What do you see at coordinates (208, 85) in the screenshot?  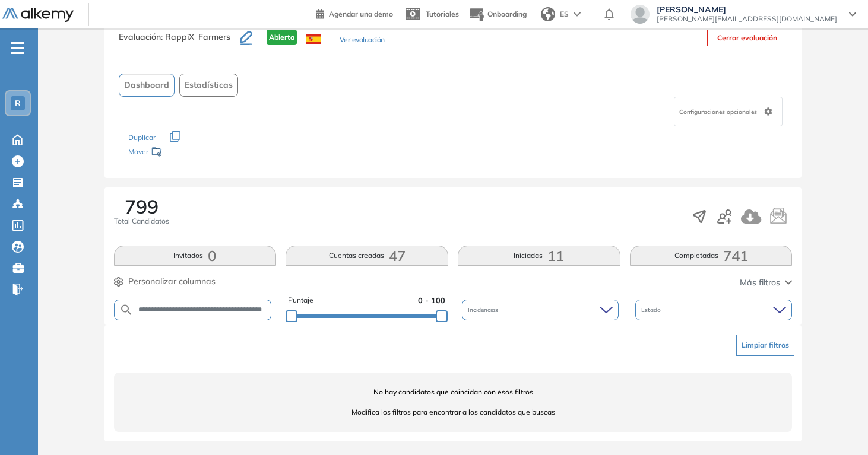 I see `button: Estadísticas` at bounding box center [208, 85].